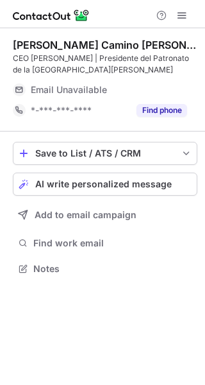 This screenshot has width=205, height=385. Describe the element at coordinates (105, 153) in the screenshot. I see `div: Save to List / ATS / CRM` at that location.